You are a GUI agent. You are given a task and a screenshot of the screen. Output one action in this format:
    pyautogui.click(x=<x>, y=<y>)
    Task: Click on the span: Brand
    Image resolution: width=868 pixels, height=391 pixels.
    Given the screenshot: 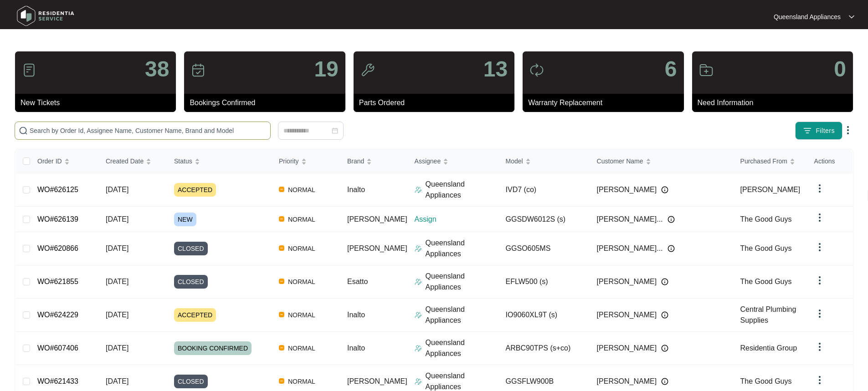 What is the action you would take?
    pyautogui.click(x=355, y=161)
    